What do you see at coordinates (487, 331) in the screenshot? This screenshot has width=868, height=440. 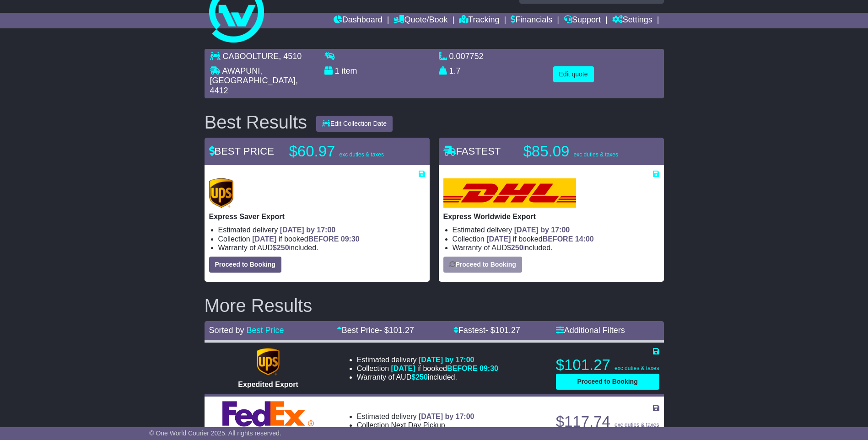 I see `a: Fastest- $101.27` at bounding box center [487, 331].